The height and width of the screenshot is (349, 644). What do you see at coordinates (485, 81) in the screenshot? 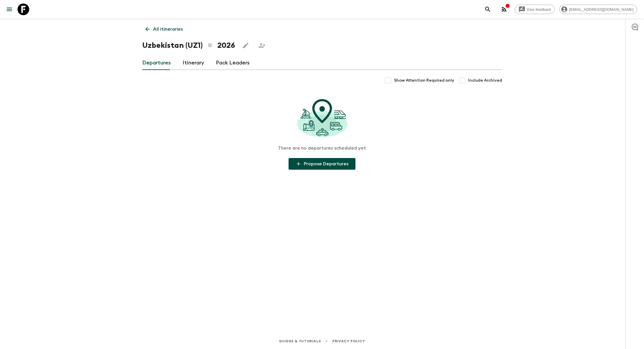
I see `span: Include Archived` at bounding box center [485, 81].